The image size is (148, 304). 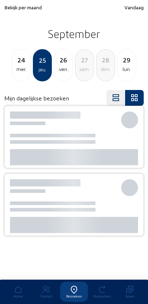 What do you see at coordinates (18, 292) in the screenshot?
I see `a: Home` at bounding box center [18, 292].